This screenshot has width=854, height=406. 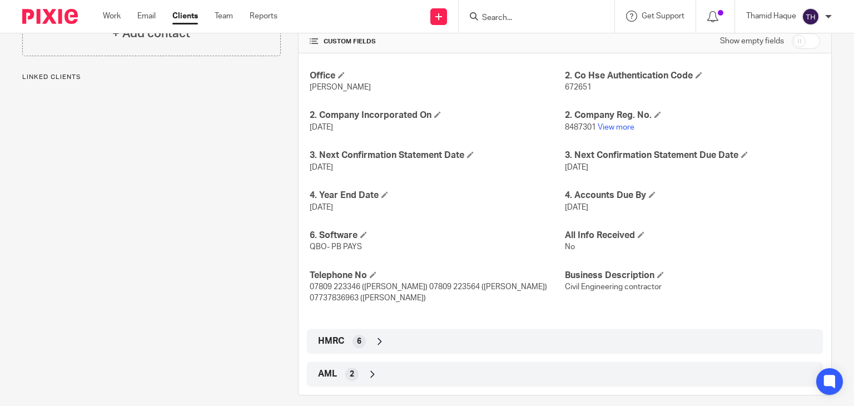 I want to click on a: View more, so click(x=616, y=127).